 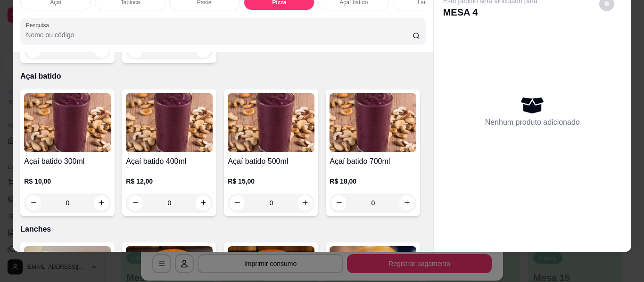 I want to click on h4: Açaí batido 500ml, so click(x=271, y=162).